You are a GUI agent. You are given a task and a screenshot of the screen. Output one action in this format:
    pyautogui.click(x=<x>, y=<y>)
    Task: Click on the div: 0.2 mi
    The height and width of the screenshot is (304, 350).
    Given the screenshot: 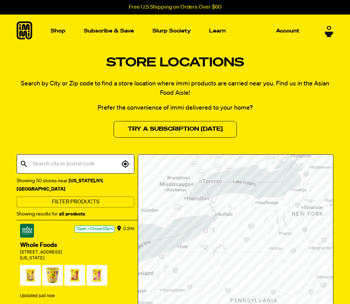 What is the action you would take?
    pyautogui.click(x=129, y=229)
    